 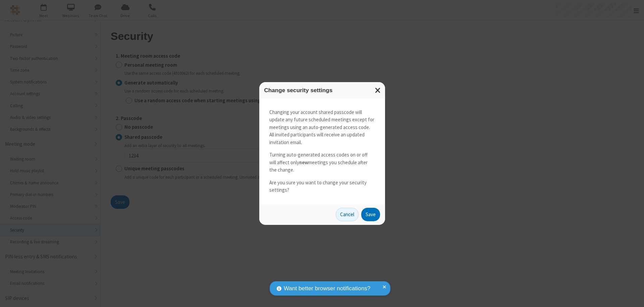 What do you see at coordinates (322, 127) in the screenshot?
I see `p: Changing your account shared passcode will update any future scheduled meetings except for meetin...` at bounding box center [322, 127].